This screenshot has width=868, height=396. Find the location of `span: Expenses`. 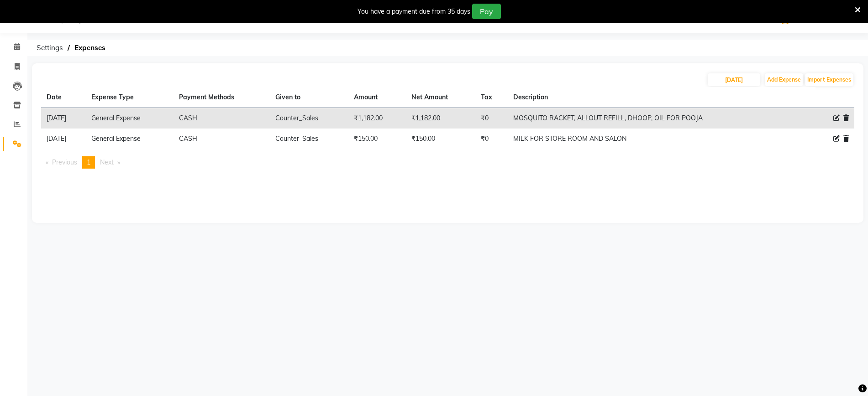

span: Expenses is located at coordinates (90, 48).